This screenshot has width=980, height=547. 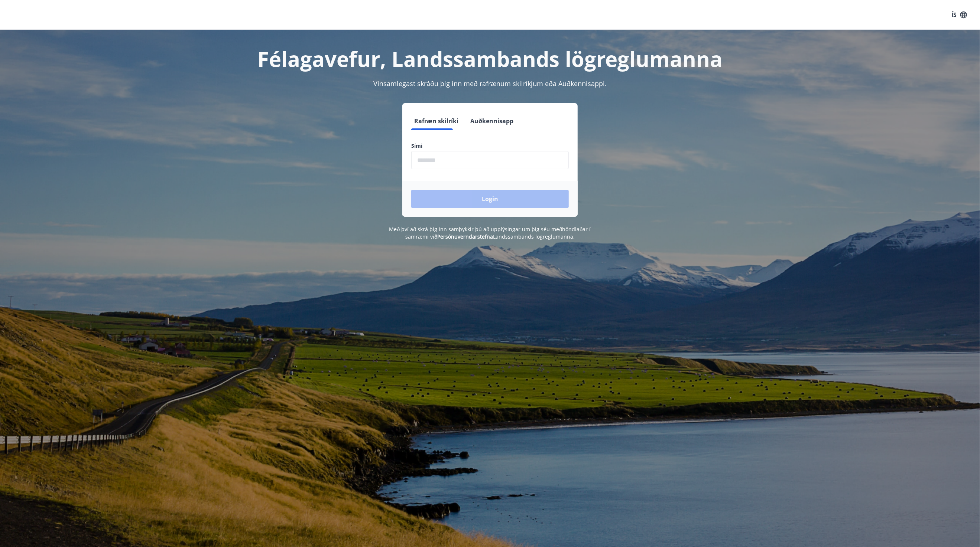 I want to click on a: Persónuverndarstefna, so click(x=465, y=237).